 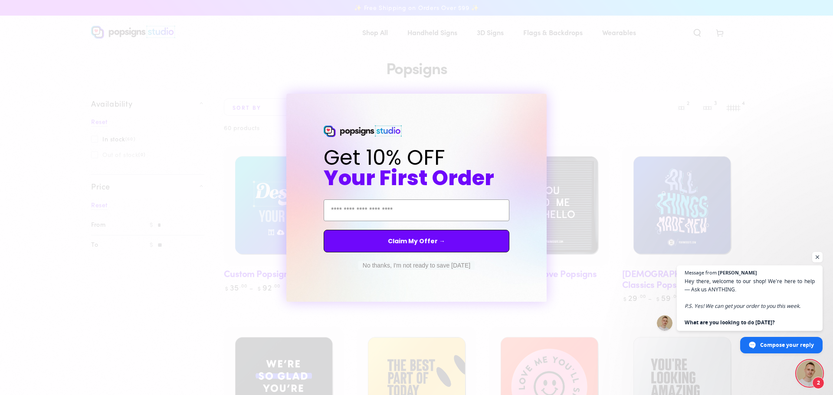 I want to click on span: Compose your reply, so click(x=787, y=345).